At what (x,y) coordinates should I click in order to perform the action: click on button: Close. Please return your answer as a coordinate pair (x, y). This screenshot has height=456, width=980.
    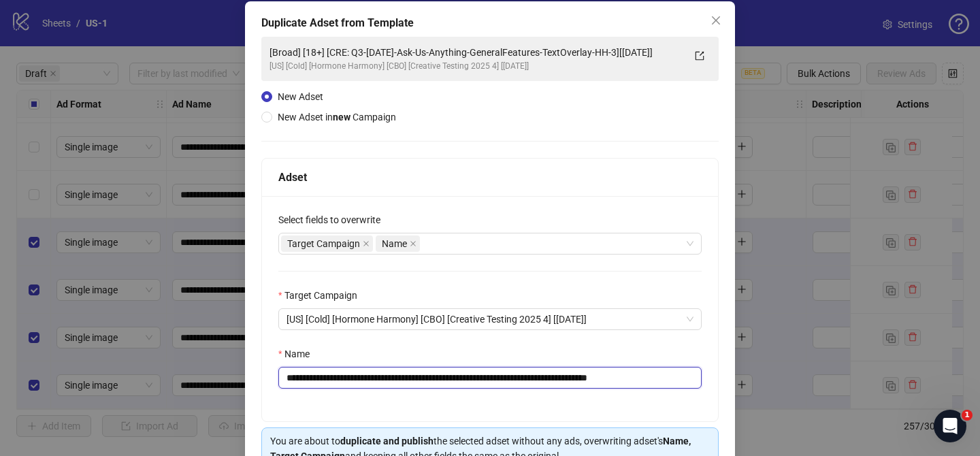
    Looking at the image, I should click on (716, 20).